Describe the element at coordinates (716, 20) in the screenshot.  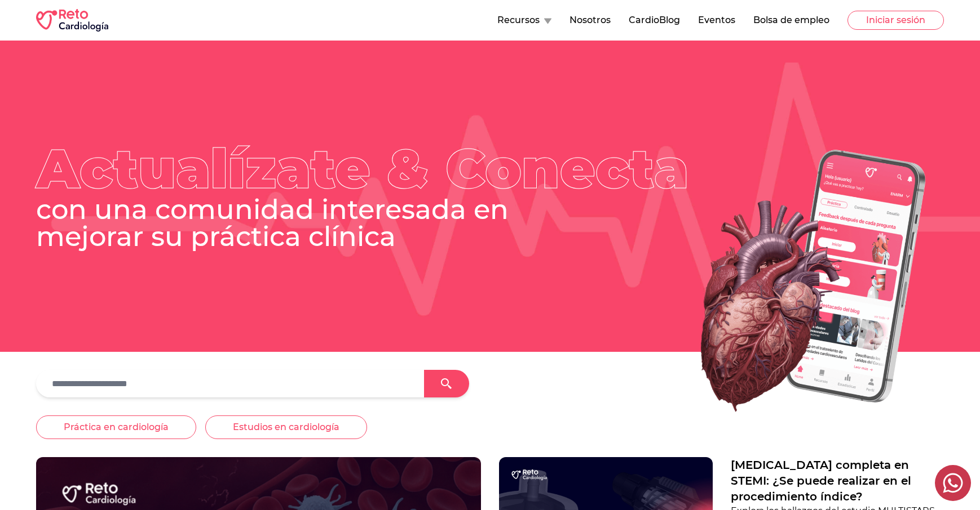
I see `a: Eventos` at that location.